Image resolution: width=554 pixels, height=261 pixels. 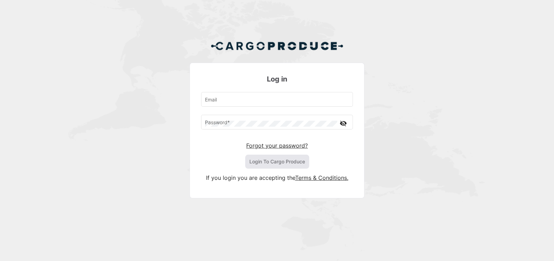 I want to click on a: Terms & Conditions., so click(x=322, y=178).